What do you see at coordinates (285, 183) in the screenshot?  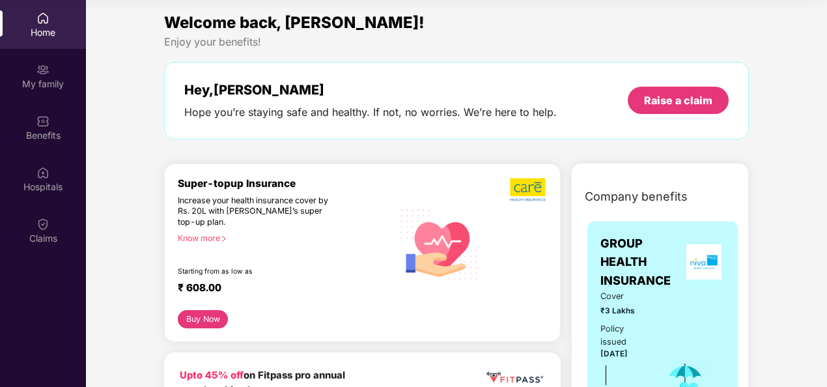 I see `div: Super-topup Insurance` at bounding box center [285, 183].